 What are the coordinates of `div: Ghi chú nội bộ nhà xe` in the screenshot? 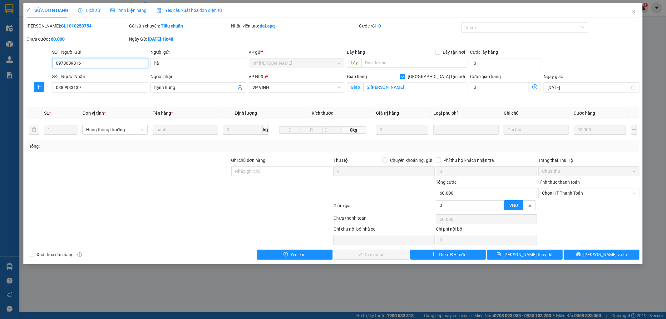 It's located at (384, 230).